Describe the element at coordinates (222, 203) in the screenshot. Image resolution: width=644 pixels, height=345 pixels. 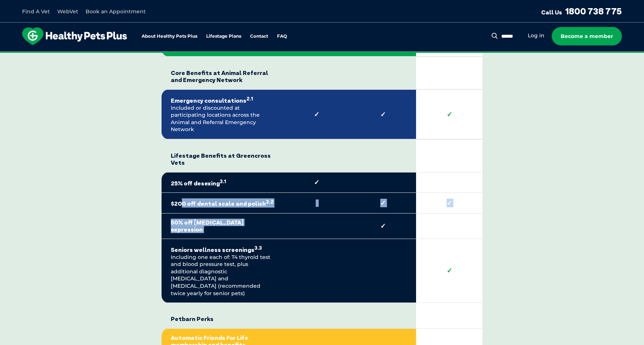
I see `strong: $200 off dental scale and polish` at that location.